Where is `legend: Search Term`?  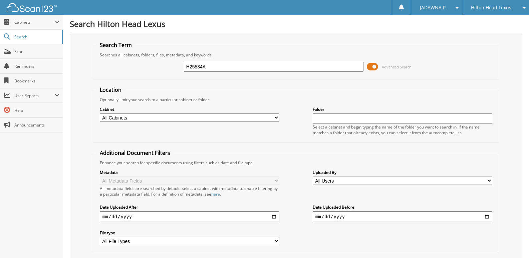
legend: Search Term is located at coordinates (116, 45).